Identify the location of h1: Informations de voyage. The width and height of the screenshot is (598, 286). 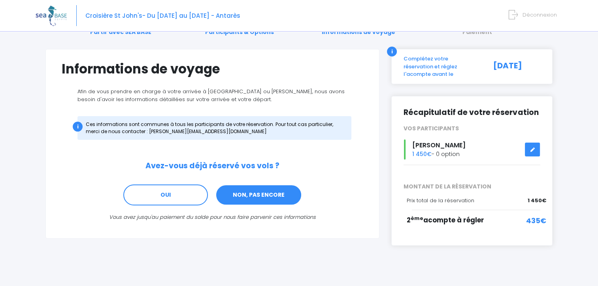
(212, 69).